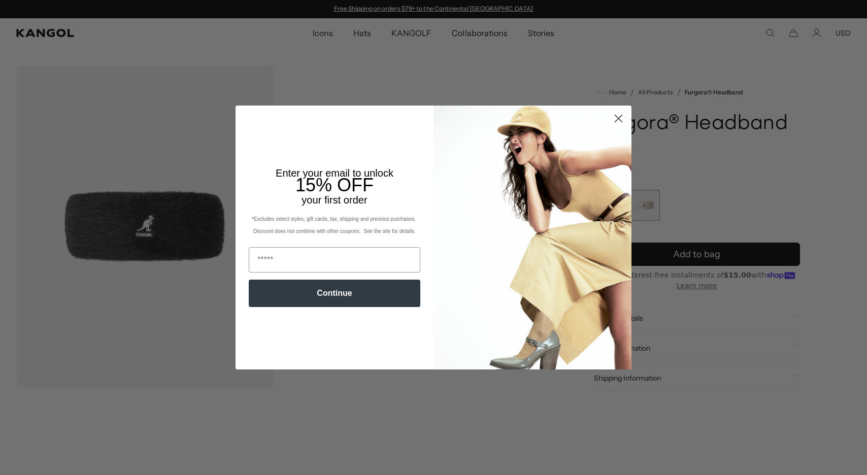 The height and width of the screenshot is (475, 867). Describe the element at coordinates (335, 293) in the screenshot. I see `button: Continue` at that location.